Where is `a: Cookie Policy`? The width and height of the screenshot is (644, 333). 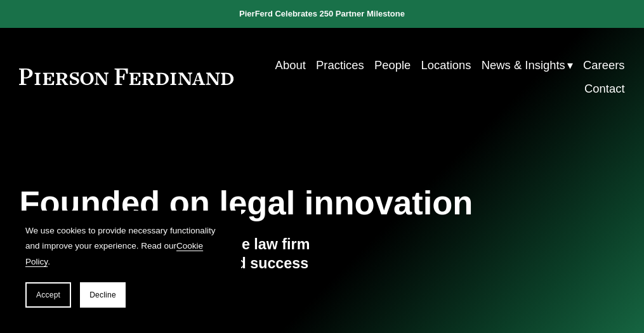
a: Cookie Policy is located at coordinates (114, 253).